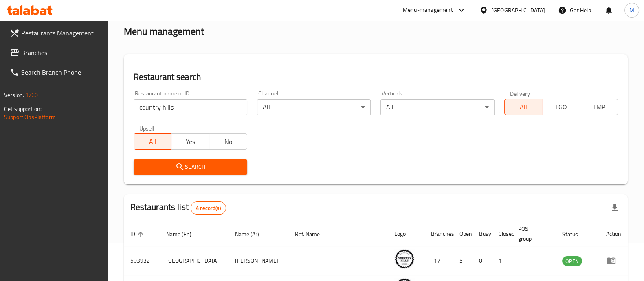 Image resolution: width=644 pixels, height=281 pixels. What do you see at coordinates (482, 261) in the screenshot?
I see `td: 0` at bounding box center [482, 261].